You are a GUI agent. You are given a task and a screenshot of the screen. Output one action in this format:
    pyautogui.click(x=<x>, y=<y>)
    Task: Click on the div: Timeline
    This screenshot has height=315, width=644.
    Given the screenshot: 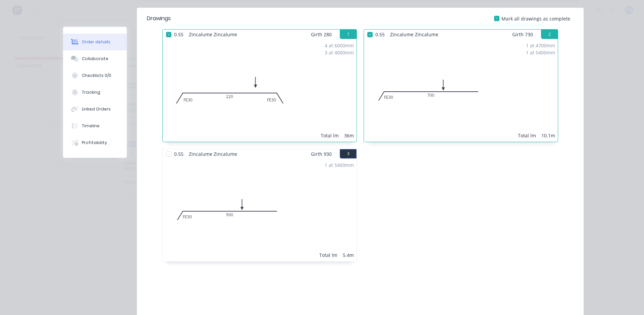 What is the action you would take?
    pyautogui.click(x=91, y=126)
    